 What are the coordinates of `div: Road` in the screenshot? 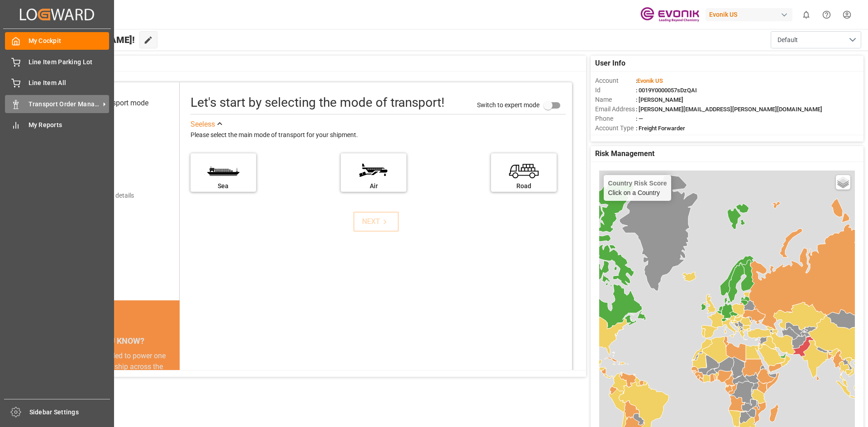 It's located at (524, 186).